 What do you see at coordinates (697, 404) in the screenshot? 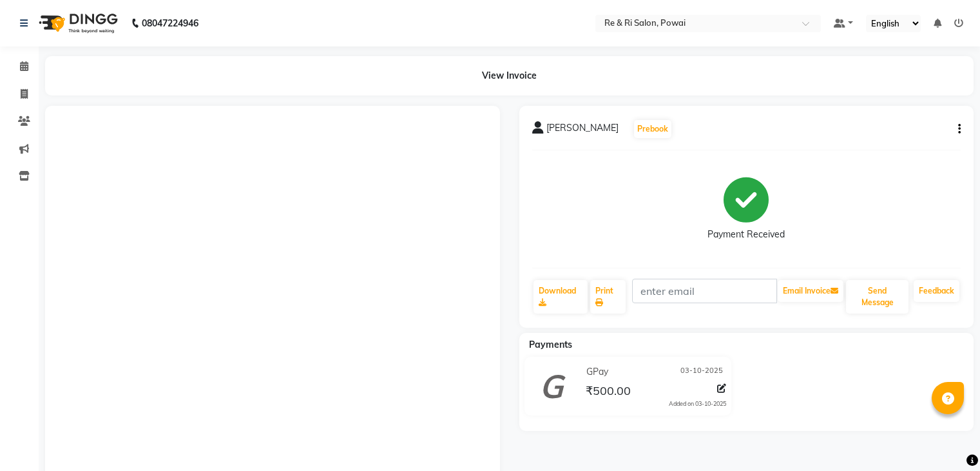
I see `div: Added on 03-10-2025` at bounding box center [697, 404].